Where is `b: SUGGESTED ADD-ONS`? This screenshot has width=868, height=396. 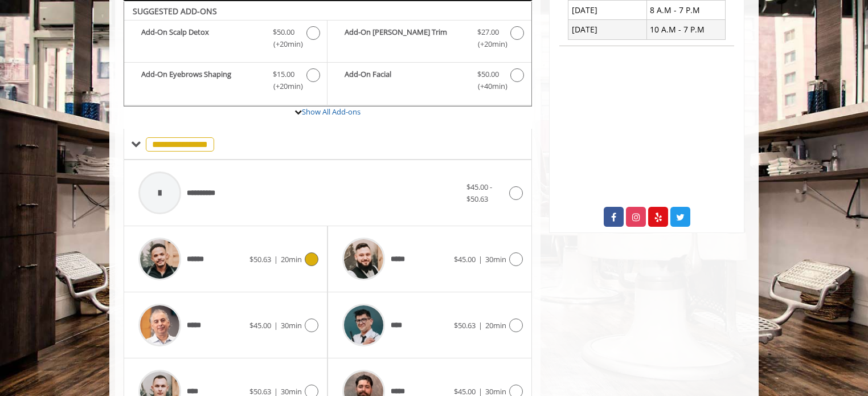
b: SUGGESTED ADD-ONS is located at coordinates (175, 11).